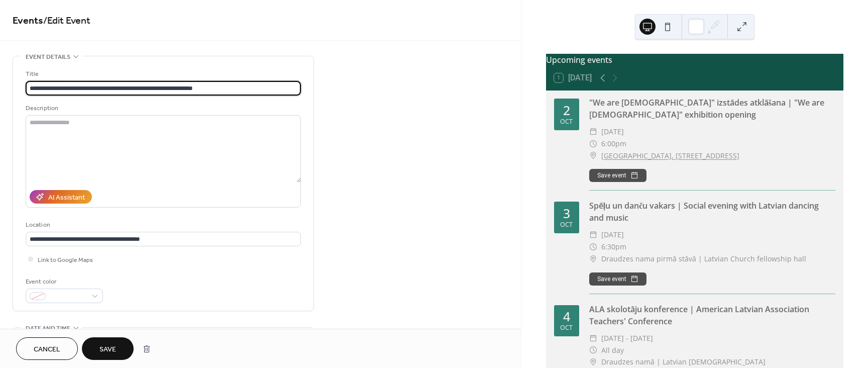  I want to click on button: Cancel, so click(47, 348).